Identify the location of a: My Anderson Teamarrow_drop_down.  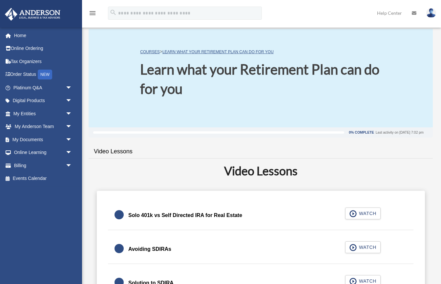
(43, 127).